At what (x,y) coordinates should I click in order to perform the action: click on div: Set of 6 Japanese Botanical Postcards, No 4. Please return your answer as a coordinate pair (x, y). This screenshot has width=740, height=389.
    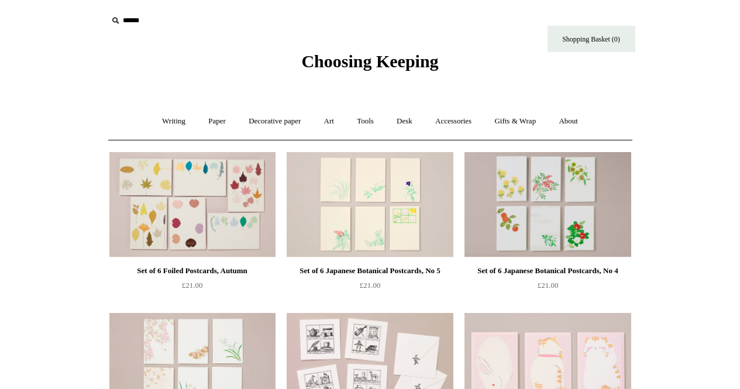
    Looking at the image, I should click on (548, 271).